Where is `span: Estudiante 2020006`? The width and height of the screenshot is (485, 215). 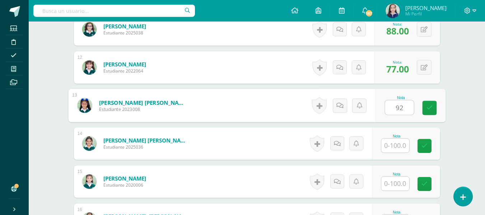 span: Estudiante 2020006 is located at coordinates (125, 185).